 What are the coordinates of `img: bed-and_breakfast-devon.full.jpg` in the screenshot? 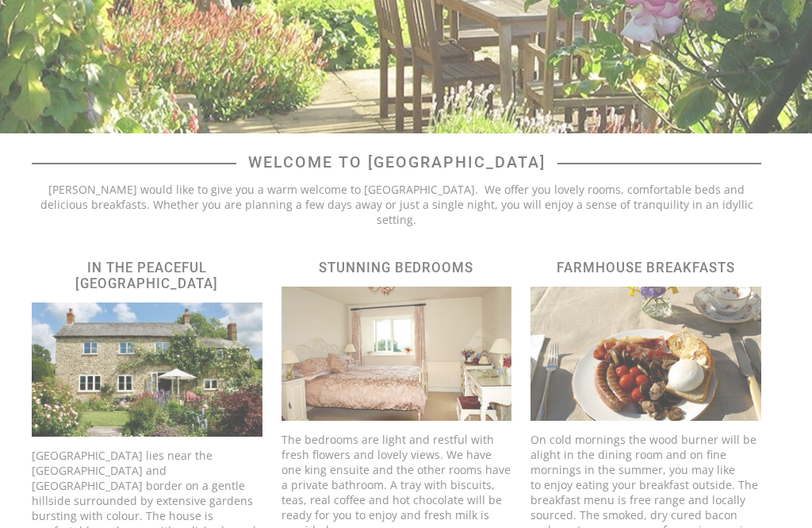 It's located at (397, 353).